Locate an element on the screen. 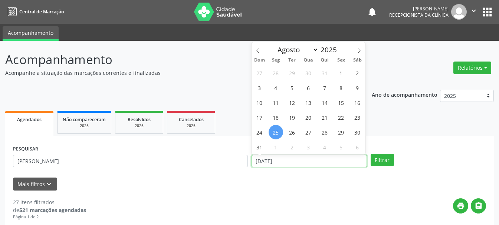 This screenshot has width=499, height=225. span: Julho 27, 2025 is located at coordinates (259, 73).